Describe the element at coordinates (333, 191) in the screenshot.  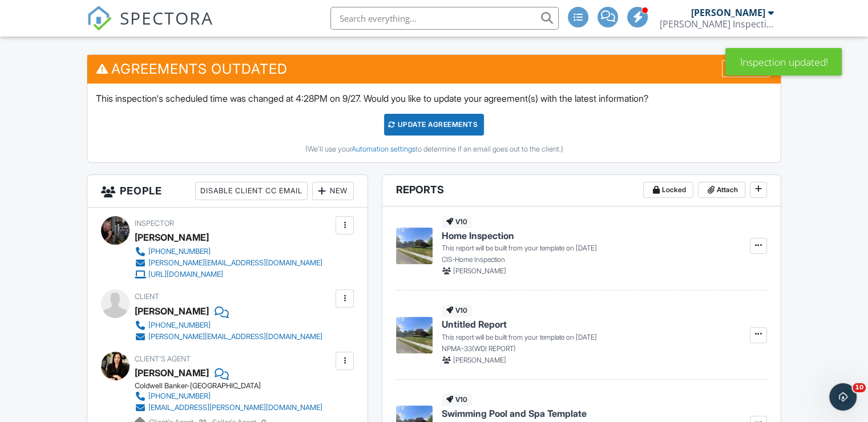
I see `div: New` at that location.